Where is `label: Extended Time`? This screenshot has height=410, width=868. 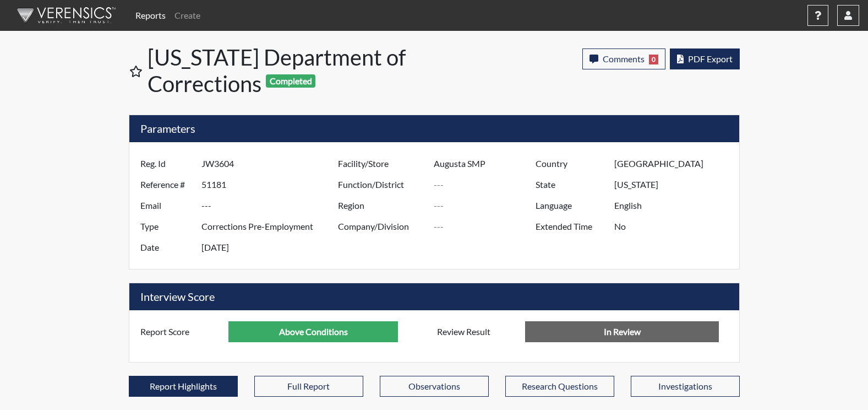 label: Extended Time is located at coordinates (570, 227).